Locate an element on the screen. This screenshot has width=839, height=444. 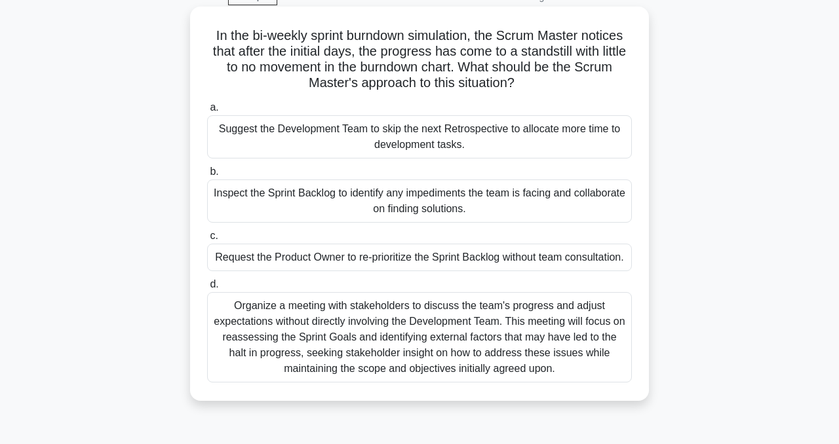
span: a. is located at coordinates (214, 107).